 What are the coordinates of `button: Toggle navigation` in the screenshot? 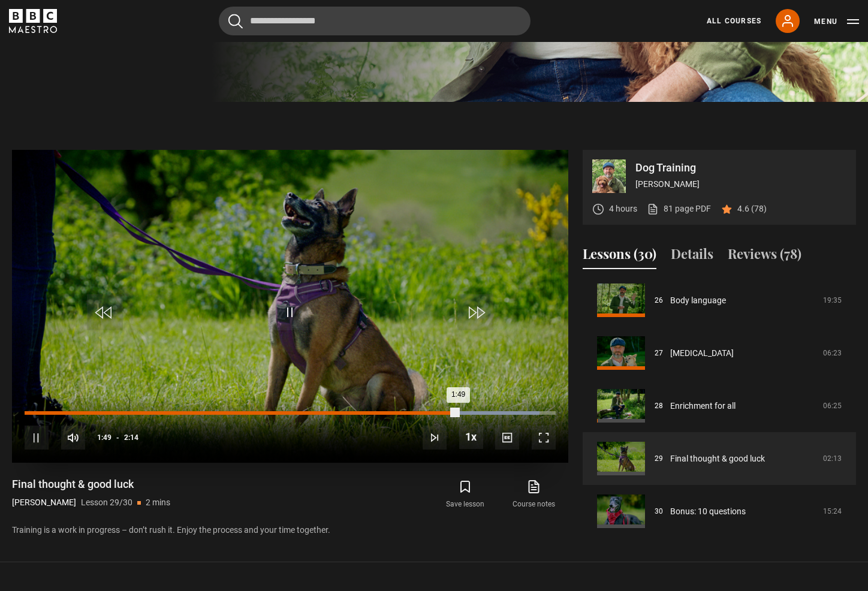 It's located at (836, 22).